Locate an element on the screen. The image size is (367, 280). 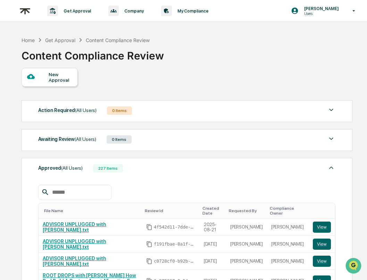
input: Clear is located at coordinates (66, 35).